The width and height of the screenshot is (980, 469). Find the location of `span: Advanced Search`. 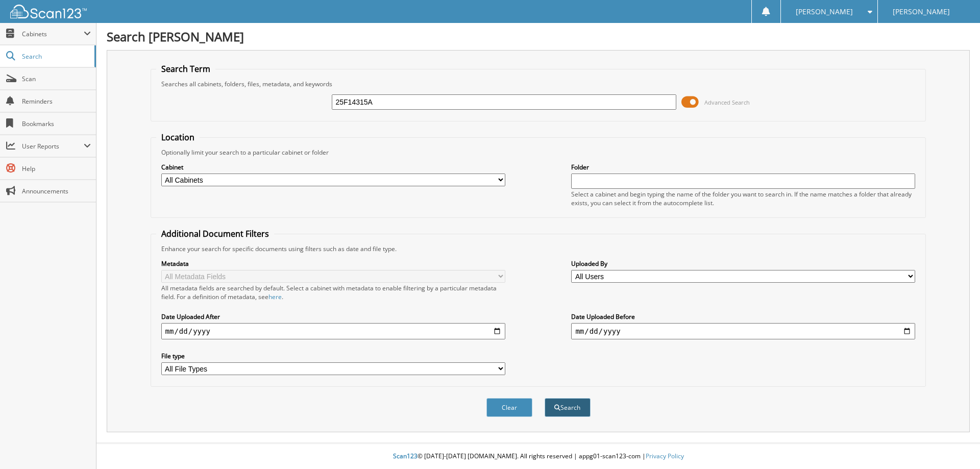

span: Advanced Search is located at coordinates (727, 102).